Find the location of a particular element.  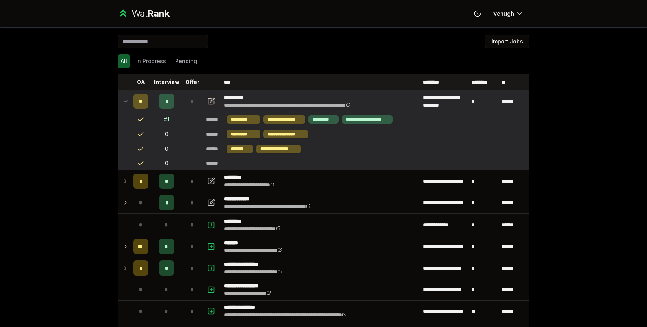

button: vchugh is located at coordinates (508, 14).